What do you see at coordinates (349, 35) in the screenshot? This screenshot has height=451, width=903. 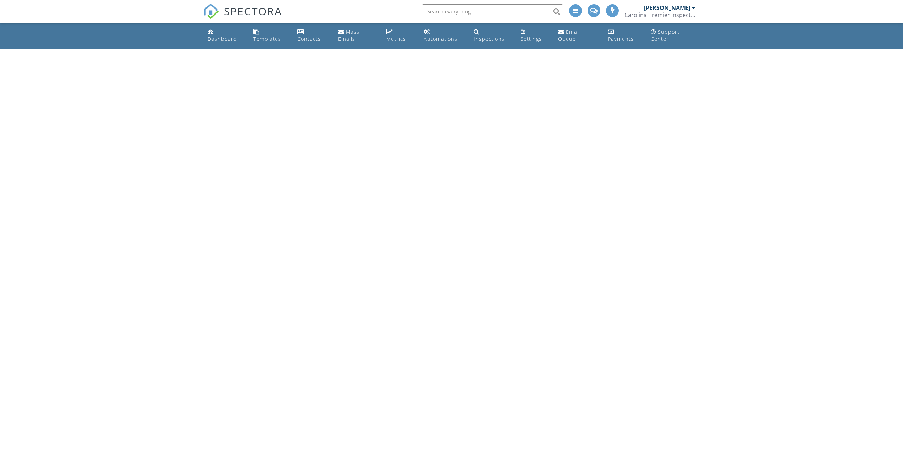 I see `div: Mass Emails` at bounding box center [349, 35].